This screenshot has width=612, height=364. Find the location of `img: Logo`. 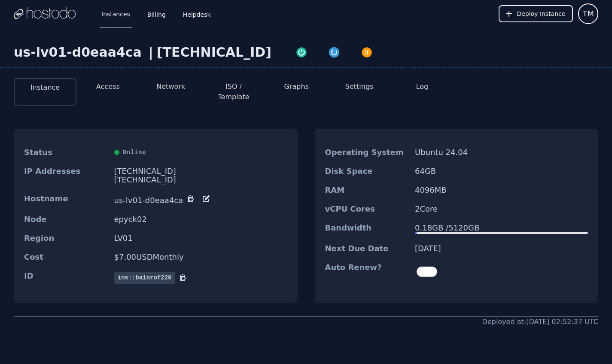

img: Logo is located at coordinates (45, 14).